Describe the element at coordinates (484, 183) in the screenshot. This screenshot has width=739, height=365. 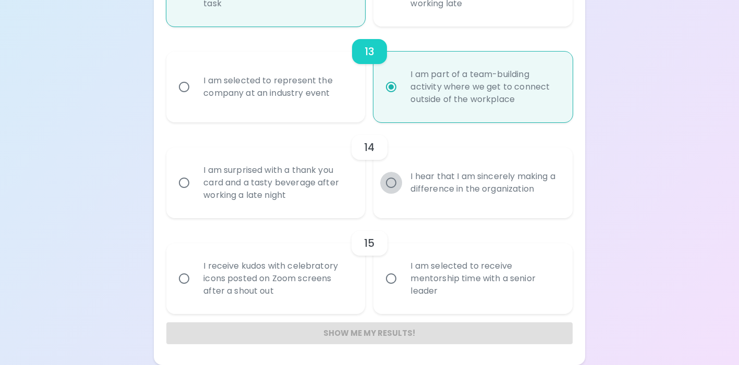
I see `div: I hear that I am sincerely making a difference in the organization` at that location.